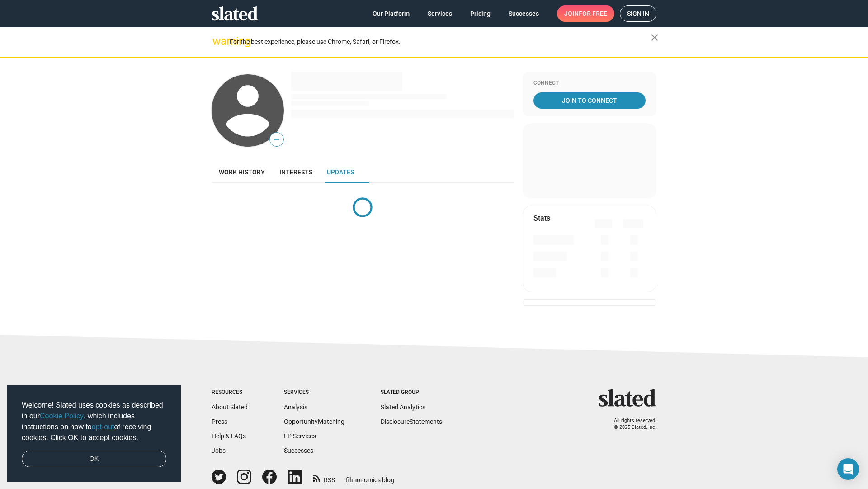 The width and height of the screenshot is (868, 489). What do you see at coordinates (229, 436) in the screenshot?
I see `a: Help & FAQs` at bounding box center [229, 436].